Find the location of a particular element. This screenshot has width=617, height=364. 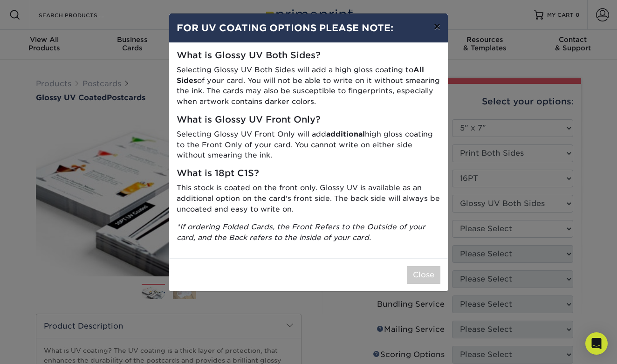

p: This stock is coated on the front only. Glossy UV is available as an additional option on the car... is located at coordinates (308, 198).